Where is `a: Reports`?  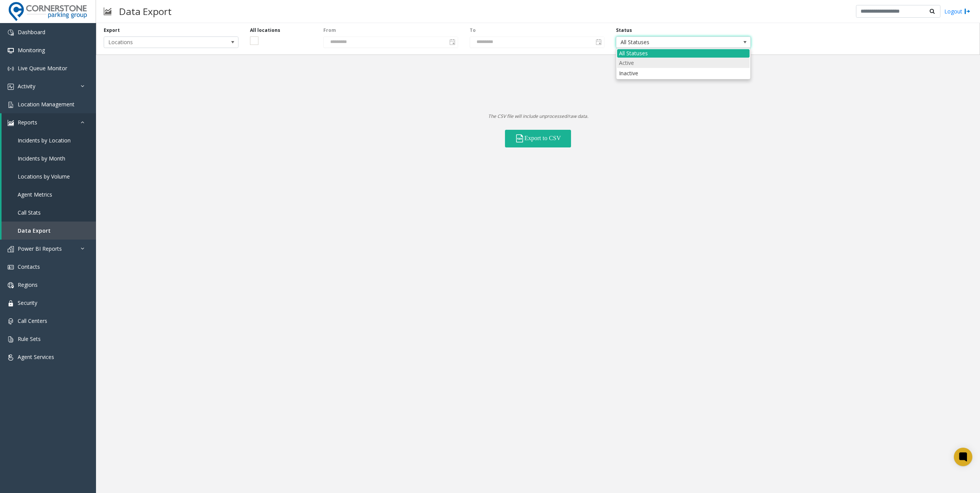
a: Reports is located at coordinates (49, 122).